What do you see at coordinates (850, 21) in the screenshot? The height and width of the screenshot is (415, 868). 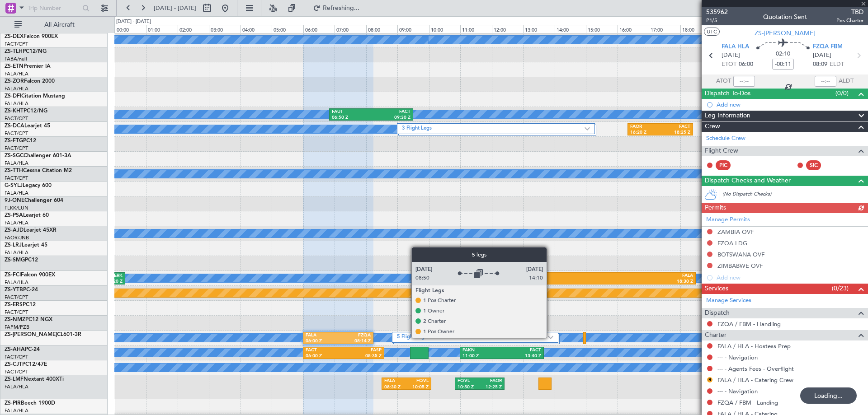 I see `span: Pos Charter` at bounding box center [850, 21].